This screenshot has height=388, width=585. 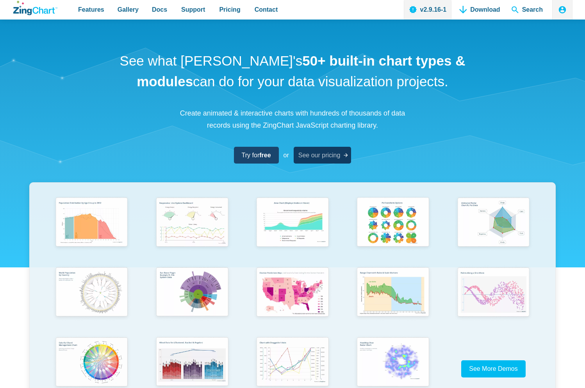 What do you see at coordinates (494, 223) in the screenshot?
I see `img: Animated Radar Chart ft. Pet Data` at bounding box center [494, 223].